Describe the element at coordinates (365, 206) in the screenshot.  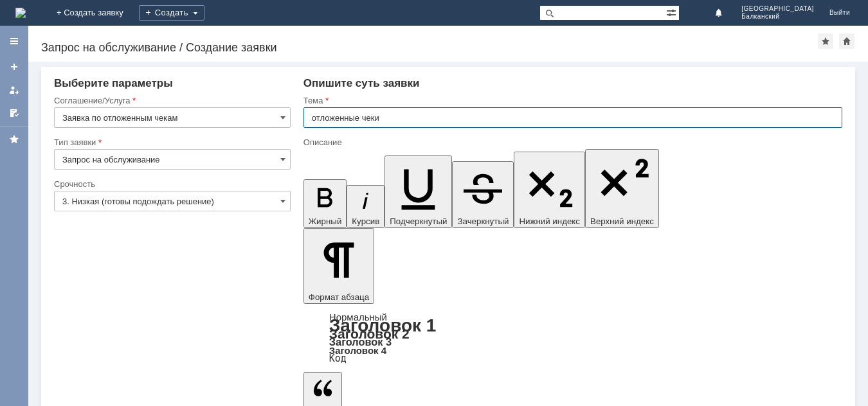
I see `button: Курсив` at that location.